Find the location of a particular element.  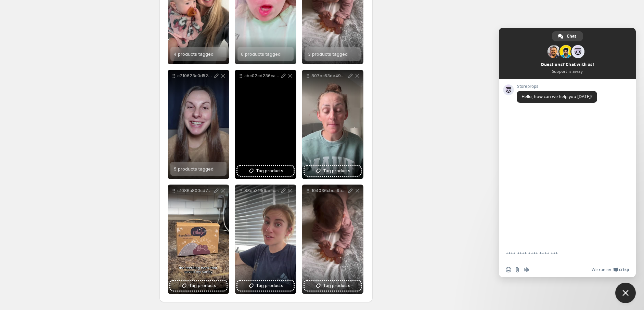

div: c1086a800cd747d9bc705b48922e5281Tag products is located at coordinates (199, 240).